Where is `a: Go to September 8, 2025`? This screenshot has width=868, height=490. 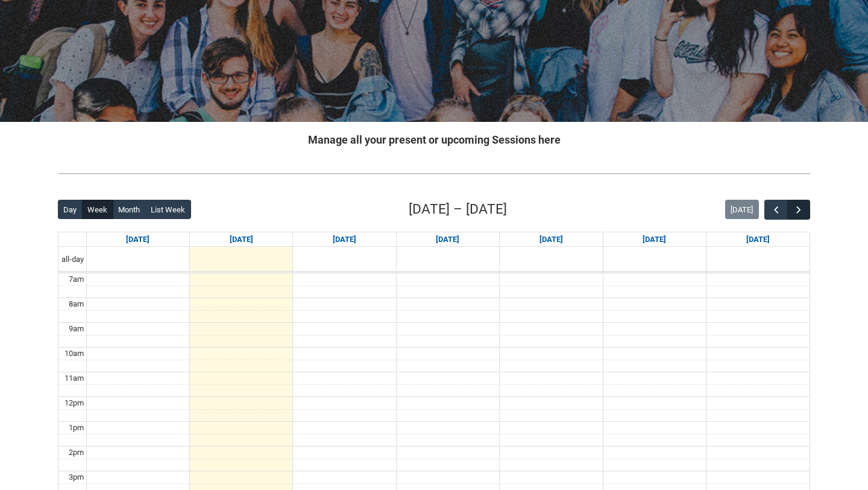 a: Go to September 8, 2025 is located at coordinates (242, 239).